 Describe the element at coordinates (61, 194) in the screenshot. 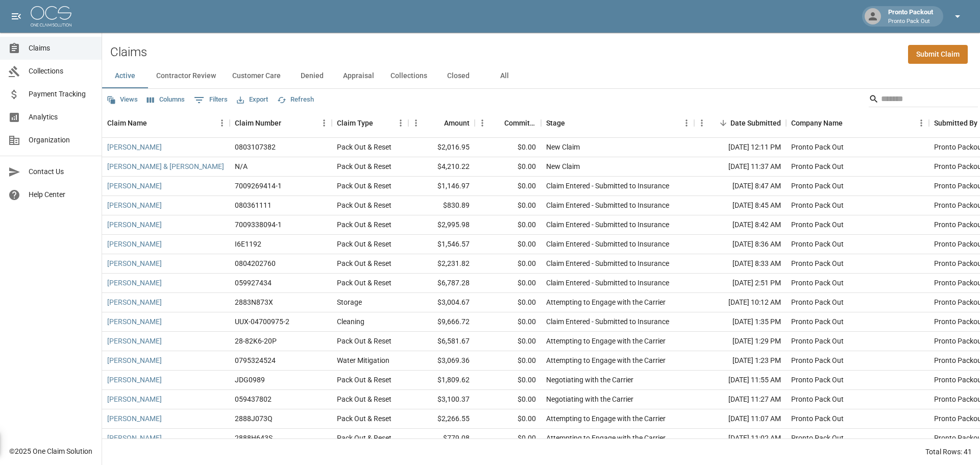

I see `span: Help Center` at that location.